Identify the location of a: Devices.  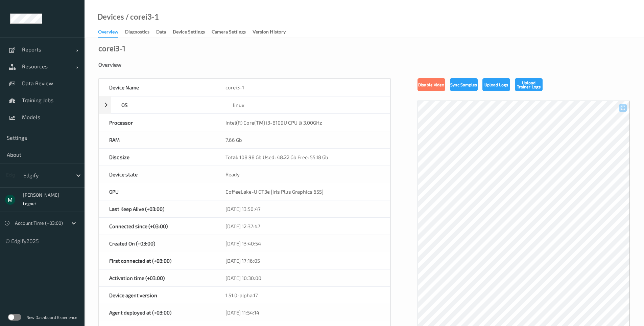
(111, 17).